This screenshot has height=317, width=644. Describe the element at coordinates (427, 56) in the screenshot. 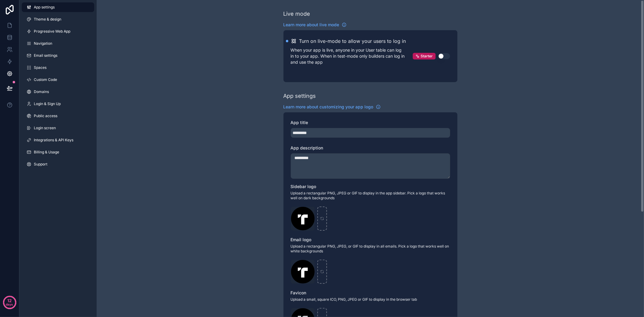

I see `span: Starter` at that location.